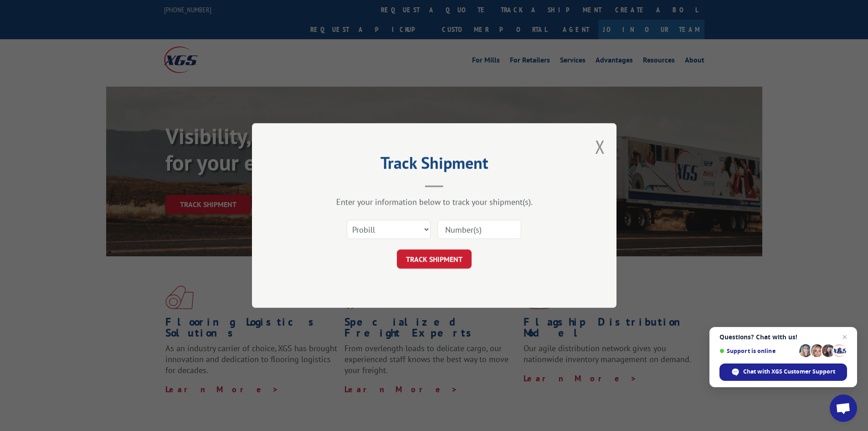 The height and width of the screenshot is (431, 868). What do you see at coordinates (784, 337) in the screenshot?
I see `span: Questions? Chat with us!` at bounding box center [784, 337].